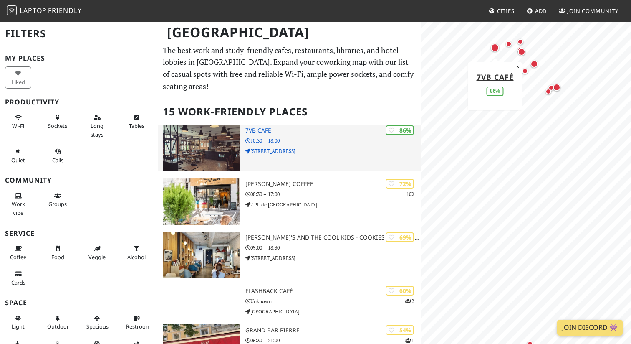 Image resolution: width=631 pixels, height=344 pixels. What do you see at coordinates (333, 291) in the screenshot?
I see `h3: Flashback café` at bounding box center [333, 291].